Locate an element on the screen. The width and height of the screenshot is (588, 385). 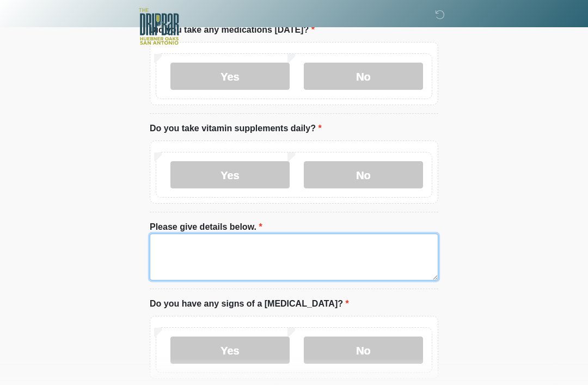
img: The DRIPBaR - The Strand at Huebner Oaks Logo is located at coordinates (159, 26).